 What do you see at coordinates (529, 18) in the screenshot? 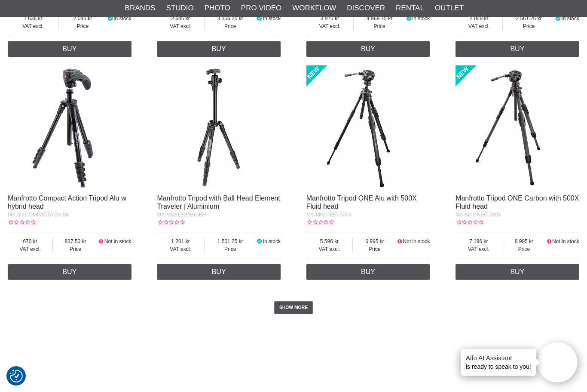
I see `span: 2 561.25` at bounding box center [529, 18].